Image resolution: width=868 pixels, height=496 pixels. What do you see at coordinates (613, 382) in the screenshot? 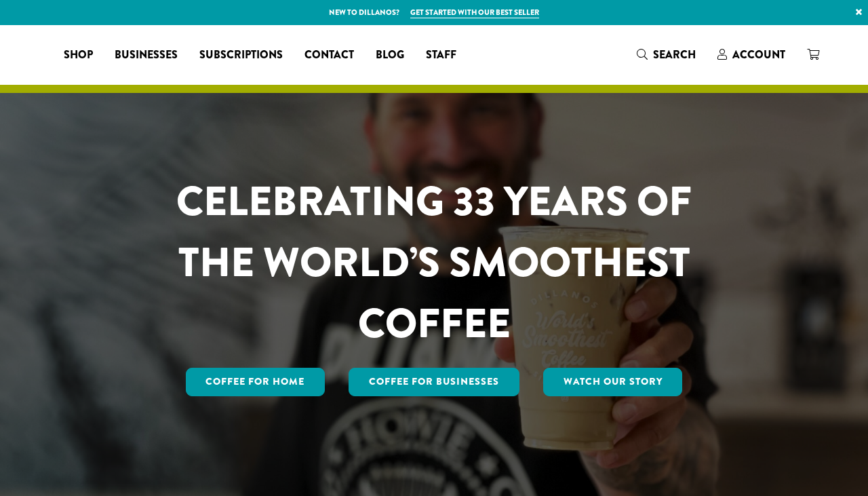
I see `a: Watch Our Story` at bounding box center [613, 382].